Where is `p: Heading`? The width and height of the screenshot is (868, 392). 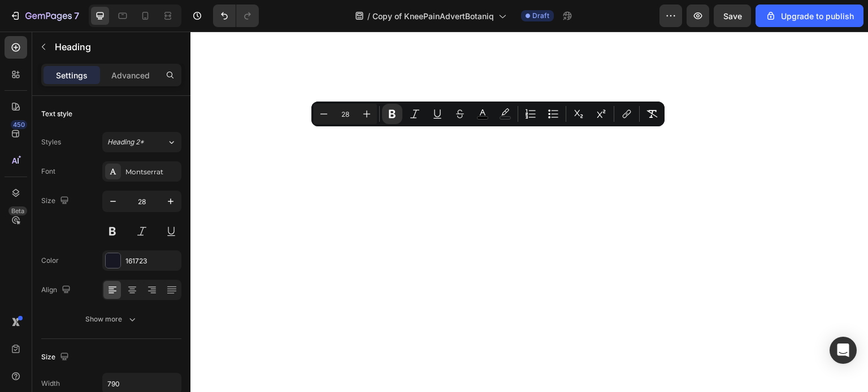
p: Heading is located at coordinates (116, 47).